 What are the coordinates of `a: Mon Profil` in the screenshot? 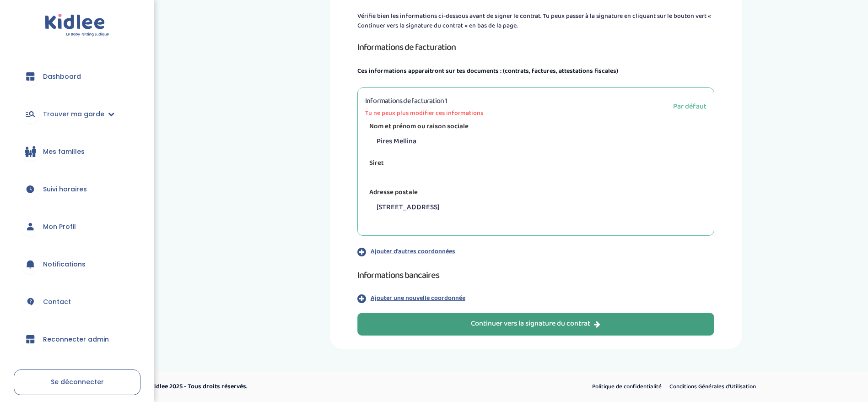 It's located at (77, 227).